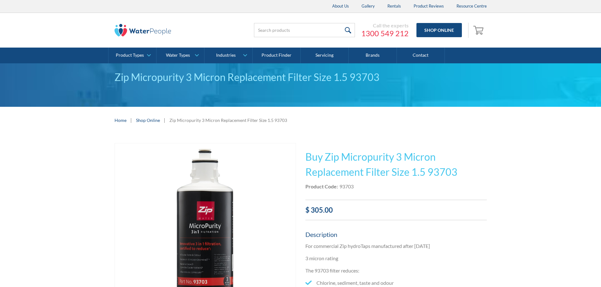 The width and height of the screenshot is (601, 287). What do you see at coordinates (304, 30) in the screenshot?
I see `input: Search products` at bounding box center [304, 30].